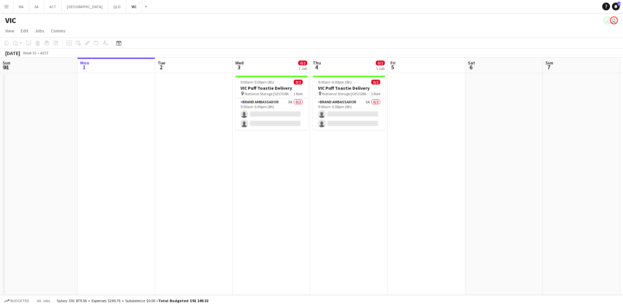 This screenshot has height=306, width=623. I want to click on span: 31, so click(6, 67).